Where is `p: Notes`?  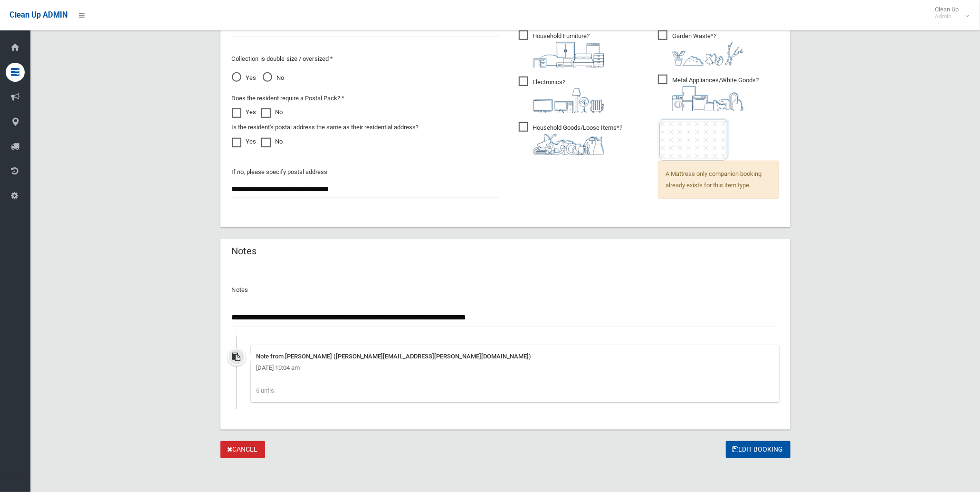
p: Notes is located at coordinates (506, 290).